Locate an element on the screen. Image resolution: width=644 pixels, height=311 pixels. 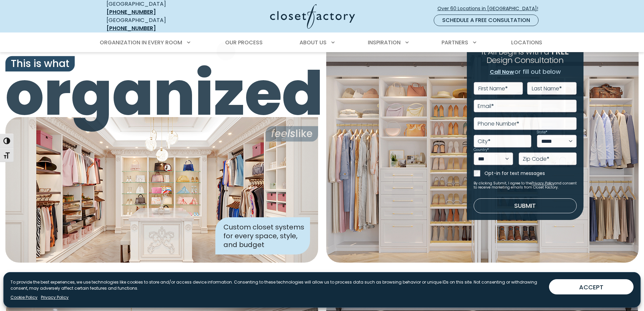
span: Inspiration is located at coordinates (384, 42).